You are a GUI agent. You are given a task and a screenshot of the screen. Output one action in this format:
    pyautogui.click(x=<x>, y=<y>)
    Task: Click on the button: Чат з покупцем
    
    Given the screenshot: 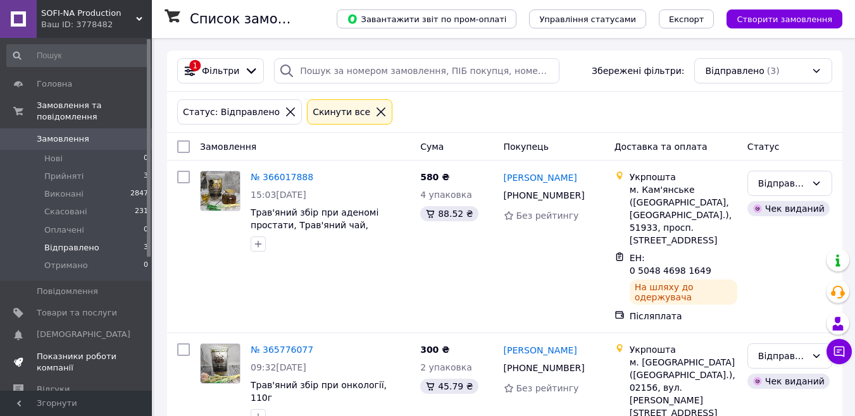 What is the action you would take?
    pyautogui.click(x=839, y=352)
    